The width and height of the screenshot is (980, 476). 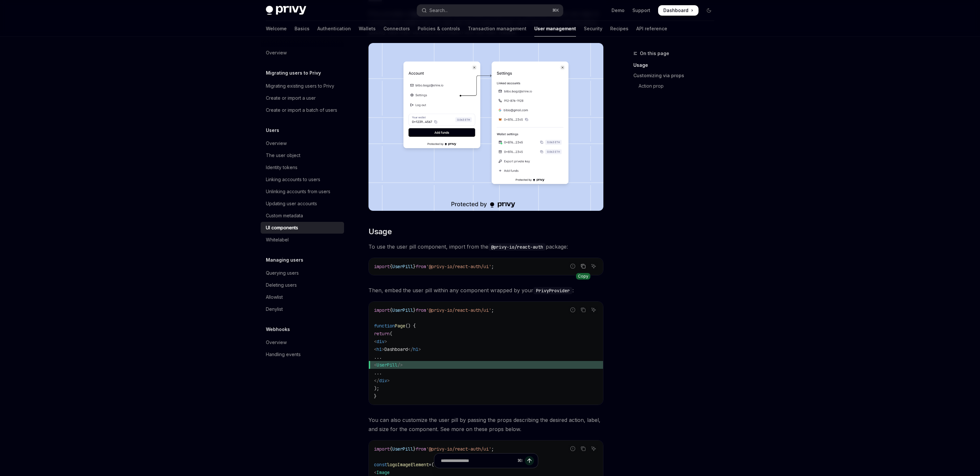 What do you see at coordinates (277, 239) in the screenshot?
I see `div: Whitelabel` at bounding box center [277, 239].